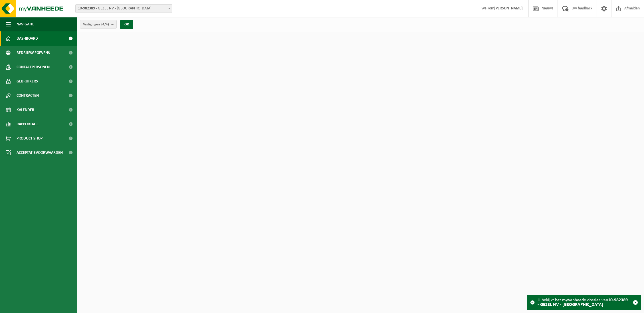 This screenshot has height=313, width=644. I want to click on button: Vestigingen(4/4), so click(98, 24).